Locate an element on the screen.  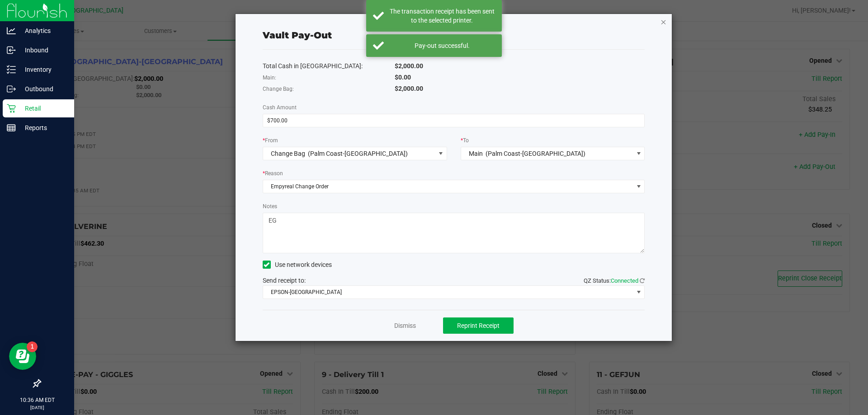
inline-svg: Retail is located at coordinates (11, 109).